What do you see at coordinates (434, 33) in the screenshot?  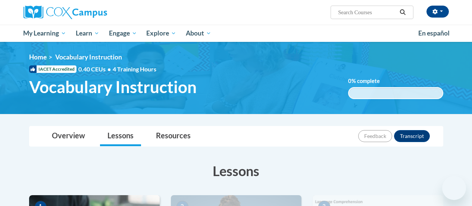 I see `span: En español` at bounding box center [434, 33].